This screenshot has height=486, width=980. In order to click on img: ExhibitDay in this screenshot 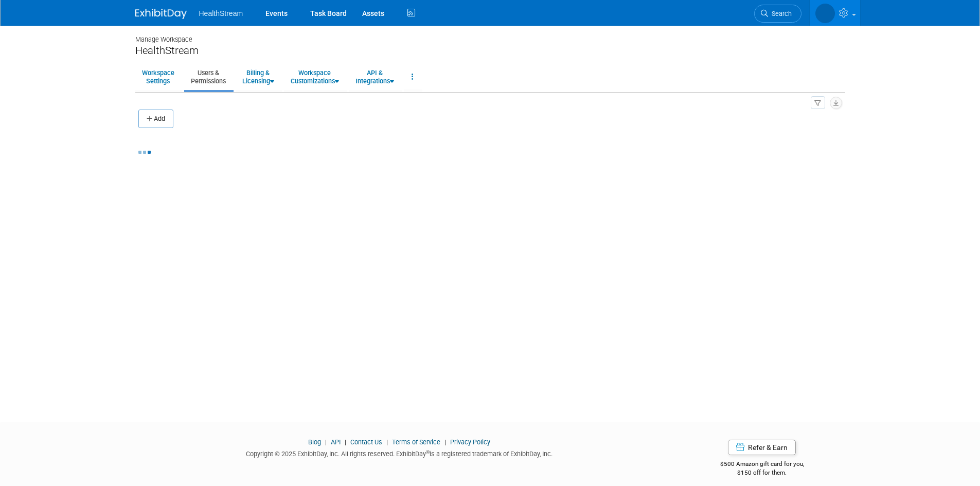, I will do `click(161, 14)`.